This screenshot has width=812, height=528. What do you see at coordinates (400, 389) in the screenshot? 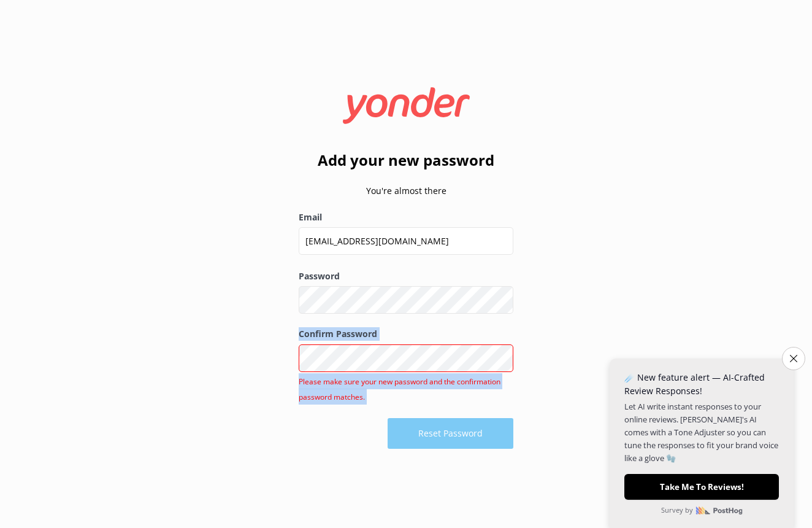
I see `span: Please make sure your new password and the confirmation password matches.` at bounding box center [400, 389].